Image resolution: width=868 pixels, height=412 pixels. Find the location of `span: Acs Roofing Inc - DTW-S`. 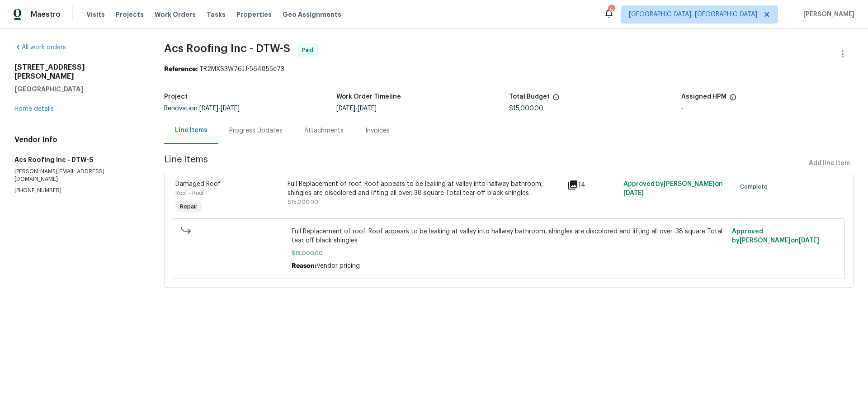

span: Acs Roofing Inc - DTW-S is located at coordinates (227, 49).